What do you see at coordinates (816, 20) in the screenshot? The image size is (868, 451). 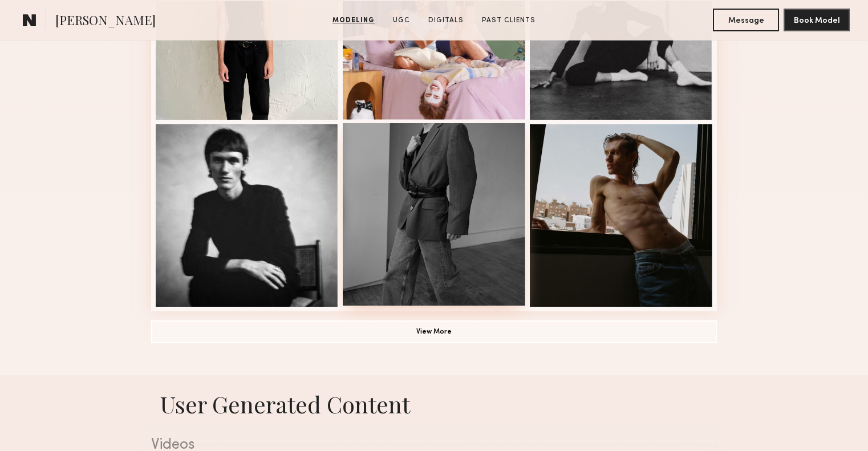 I see `a: Book Model` at bounding box center [816, 20].